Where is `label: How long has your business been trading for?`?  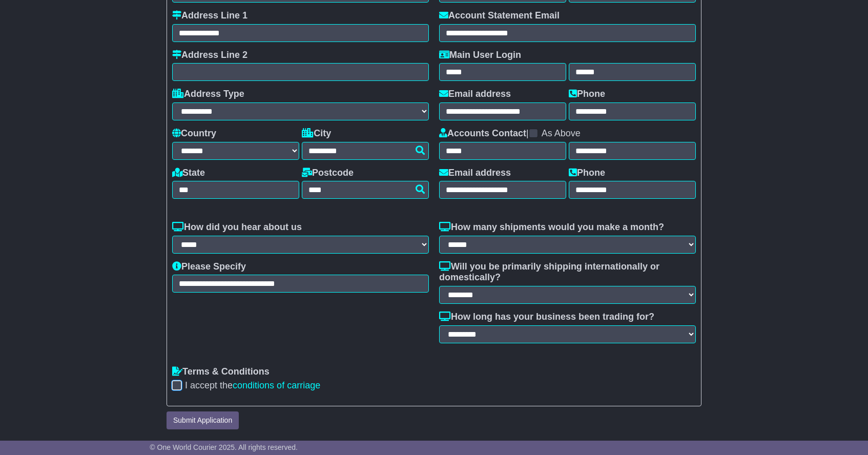
label: How long has your business been trading for? is located at coordinates (547, 317).